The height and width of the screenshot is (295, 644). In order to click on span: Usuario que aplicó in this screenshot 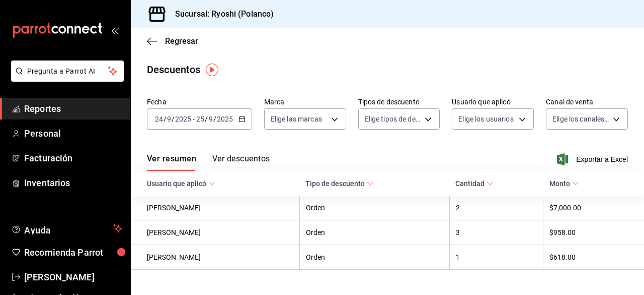, I will do `click(181, 184)`.